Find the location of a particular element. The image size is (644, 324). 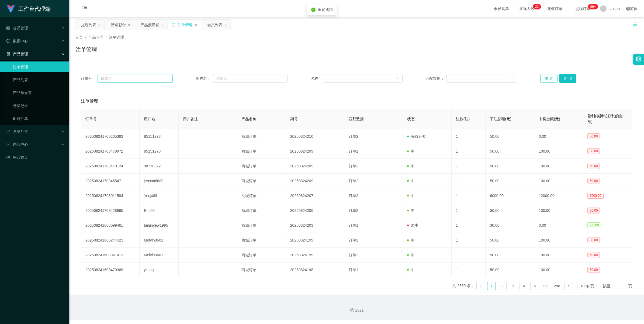

a: 产品列表 is located at coordinates (39, 80).